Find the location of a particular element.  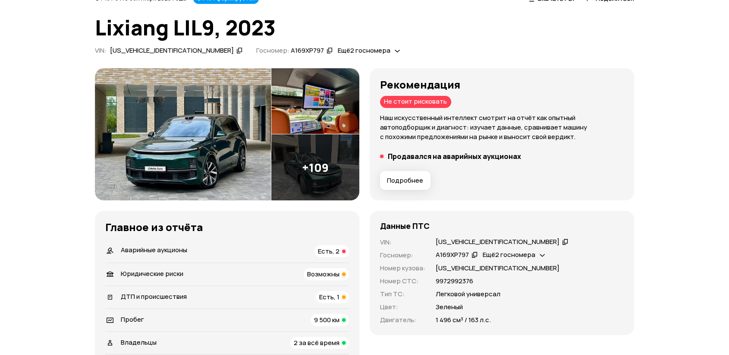

p: Двигатель : is located at coordinates (402, 320).